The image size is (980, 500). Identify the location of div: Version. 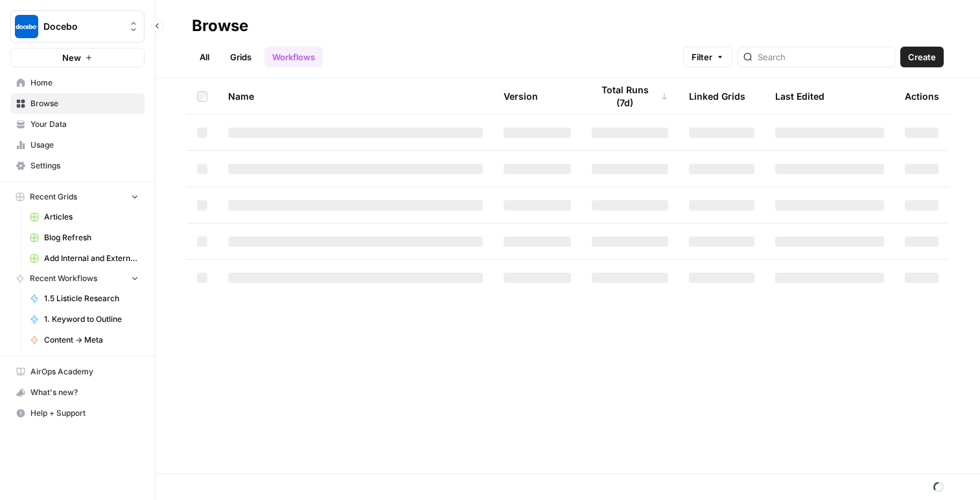
(521, 96).